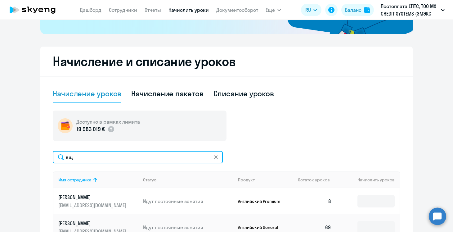  What do you see at coordinates (189, 10) in the screenshot?
I see `a: Начислить уроки` at bounding box center [189, 10].